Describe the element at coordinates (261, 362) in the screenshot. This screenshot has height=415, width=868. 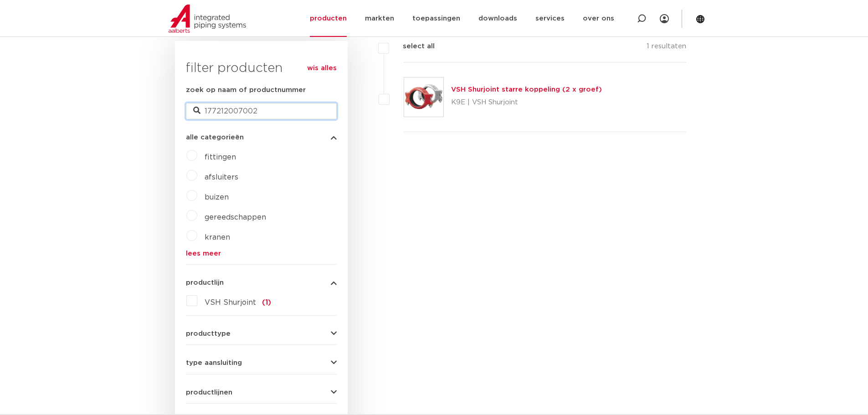
I see `button: type aansluiting` at that location.